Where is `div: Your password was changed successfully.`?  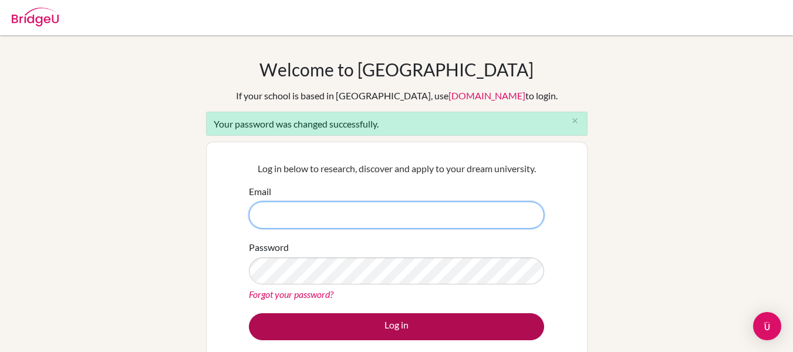
div: Your password was changed successfully. is located at coordinates (397, 123).